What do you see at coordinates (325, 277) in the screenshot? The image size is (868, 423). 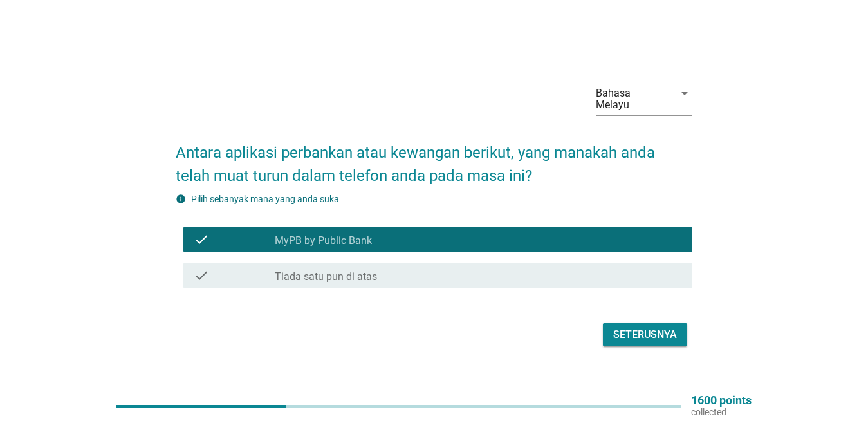 I see `label: Tiada satu pun di atas` at bounding box center [325, 277].